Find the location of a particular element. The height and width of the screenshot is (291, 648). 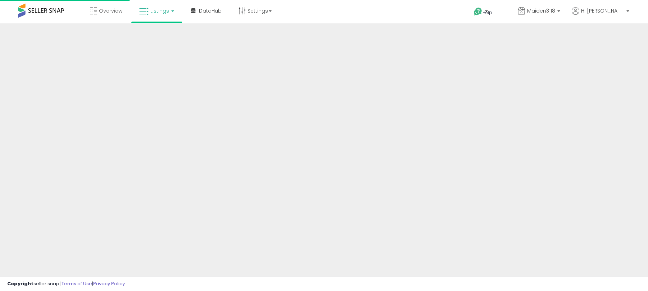

div: seller snap | | is located at coordinates (66, 284).